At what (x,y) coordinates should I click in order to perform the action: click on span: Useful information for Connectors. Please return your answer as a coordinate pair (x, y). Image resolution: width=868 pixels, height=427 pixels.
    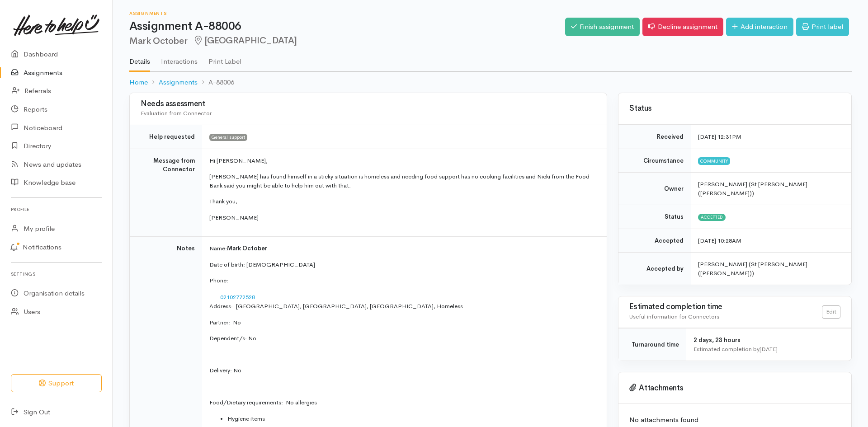
    Looking at the image, I should click on (675, 316).